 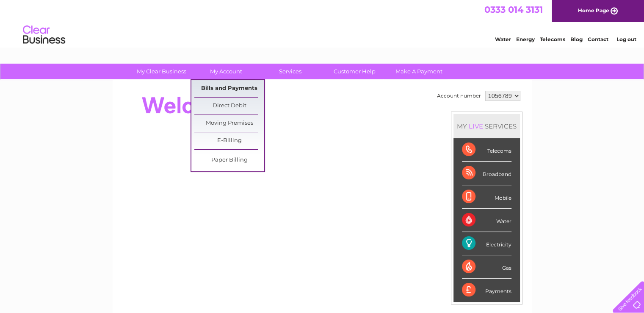 I want to click on a: Moving Premises, so click(x=229, y=123).